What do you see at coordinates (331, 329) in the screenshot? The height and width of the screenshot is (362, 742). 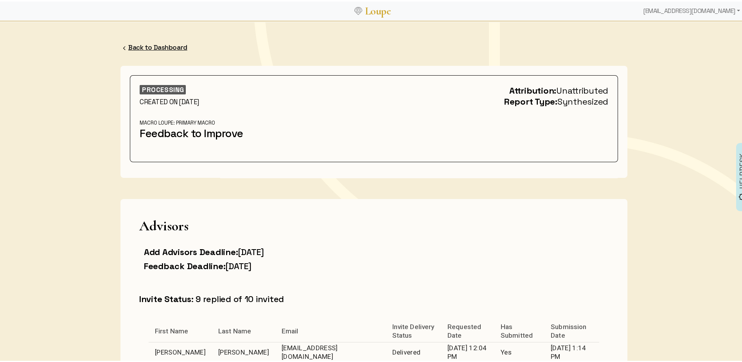 I see `th: Email` at bounding box center [331, 329].